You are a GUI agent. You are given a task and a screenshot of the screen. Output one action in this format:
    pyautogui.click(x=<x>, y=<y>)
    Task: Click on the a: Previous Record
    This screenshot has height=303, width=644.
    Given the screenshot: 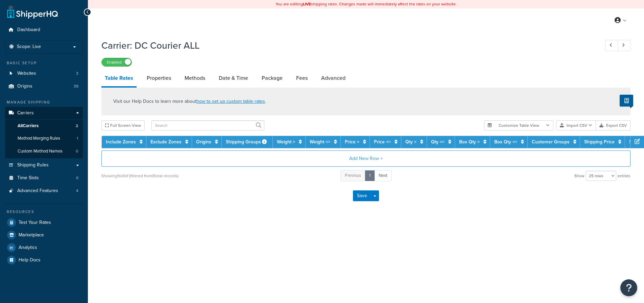 What is the action you would take?
    pyautogui.click(x=612, y=46)
    